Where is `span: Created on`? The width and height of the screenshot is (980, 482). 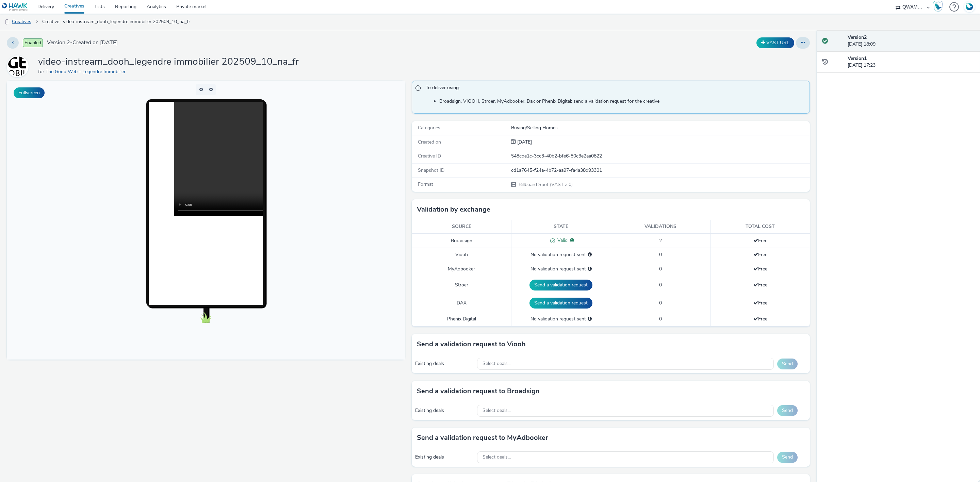 span: Created on is located at coordinates (429, 142).